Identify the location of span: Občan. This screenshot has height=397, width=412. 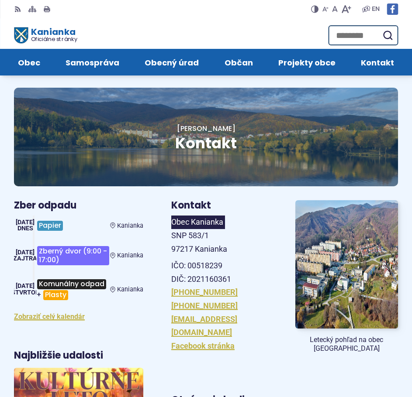
(238, 62).